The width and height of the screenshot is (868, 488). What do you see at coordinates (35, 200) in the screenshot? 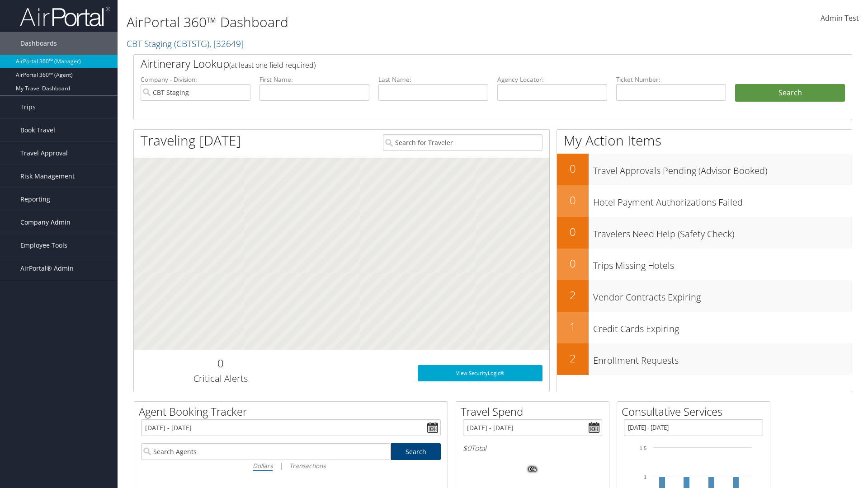
I see `span: Reporting` at bounding box center [35, 200].